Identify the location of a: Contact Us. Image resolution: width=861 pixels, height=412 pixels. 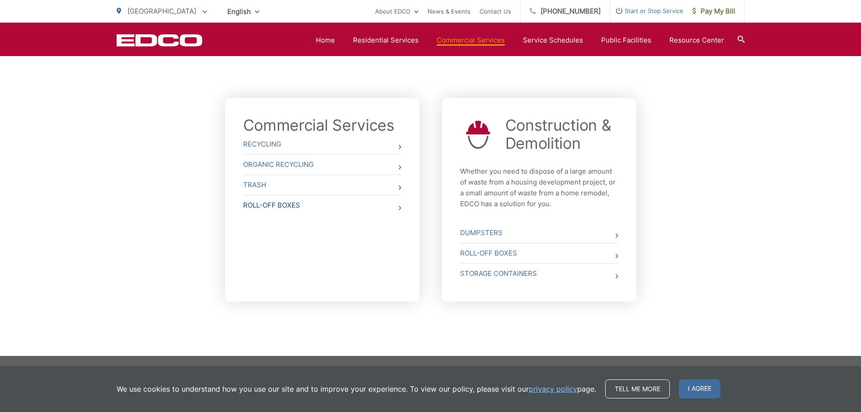
(495, 11).